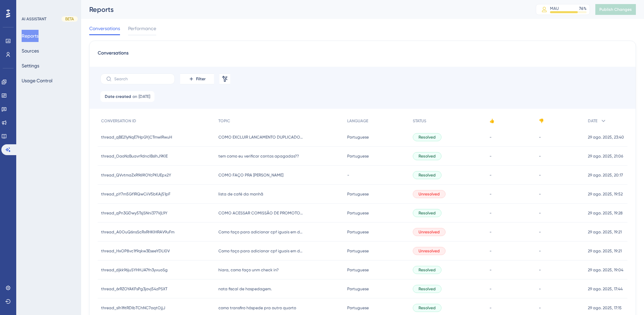 The width and height of the screenshot is (644, 315). What do you see at coordinates (135, 251) in the screenshot?
I see `span: thread_HxOP8vc1f9qkw3EseeYDLI0V` at bounding box center [135, 251].